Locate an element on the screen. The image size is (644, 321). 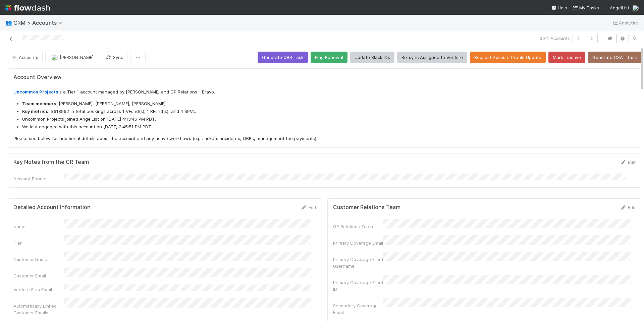
button: Mark inactive is located at coordinates (567, 57).